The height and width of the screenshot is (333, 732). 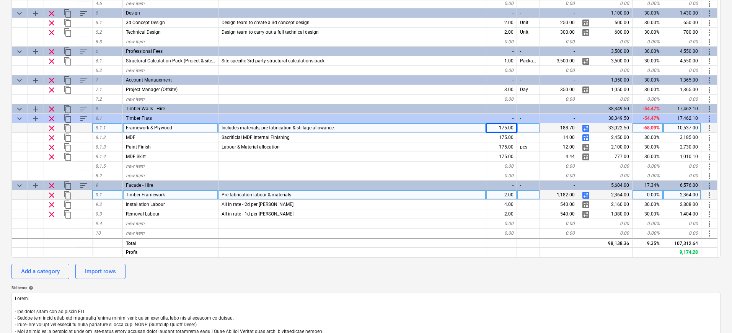 What do you see at coordinates (143, 214) in the screenshot?
I see `span: Removal Labour` at bounding box center [143, 214].